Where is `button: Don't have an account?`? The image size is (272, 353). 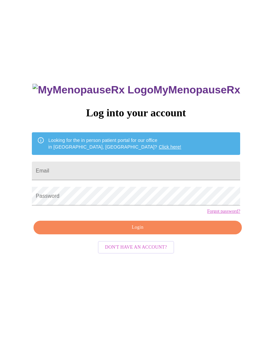 button: Don't have an account? is located at coordinates (136, 247).